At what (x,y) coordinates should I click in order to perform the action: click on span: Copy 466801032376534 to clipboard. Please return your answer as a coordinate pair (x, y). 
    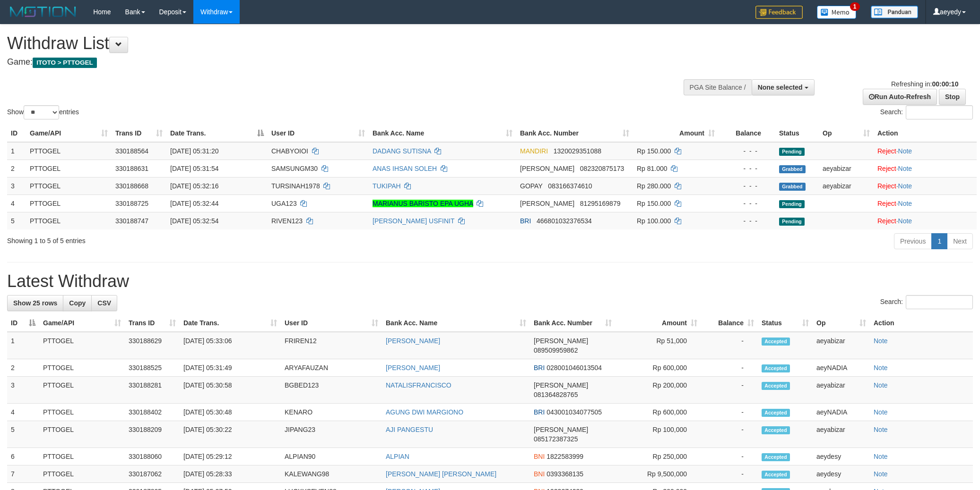
    Looking at the image, I should click on (564, 221).